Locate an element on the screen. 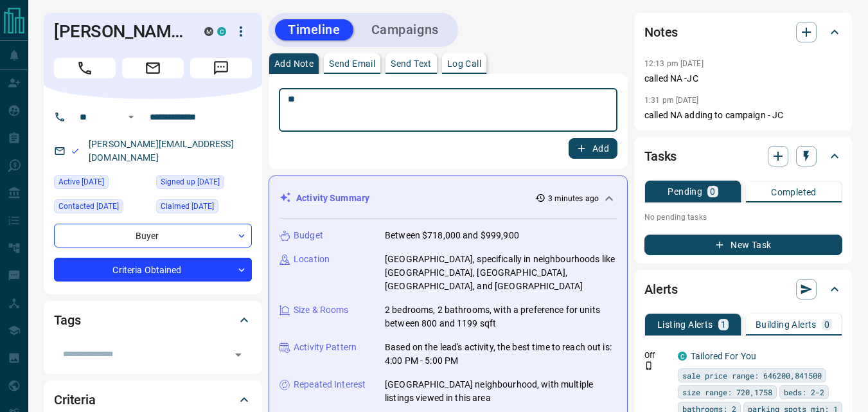  div: Alerts is located at coordinates (743, 289).